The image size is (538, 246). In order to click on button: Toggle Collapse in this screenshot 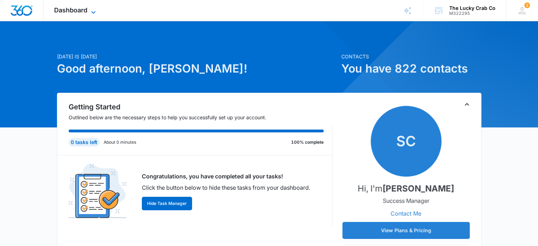, I will do `click(467, 104)`.